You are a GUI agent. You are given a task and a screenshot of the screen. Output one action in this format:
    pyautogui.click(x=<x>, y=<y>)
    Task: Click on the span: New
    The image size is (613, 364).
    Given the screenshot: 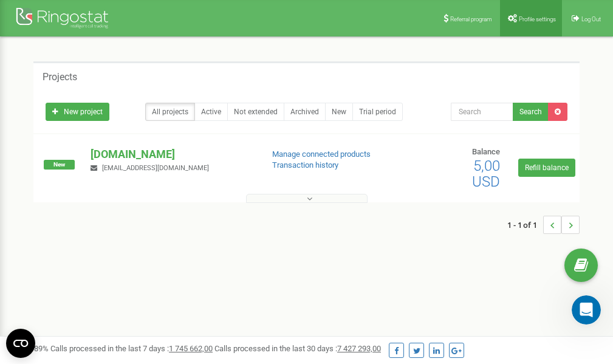 What is the action you would take?
    pyautogui.click(x=59, y=165)
    